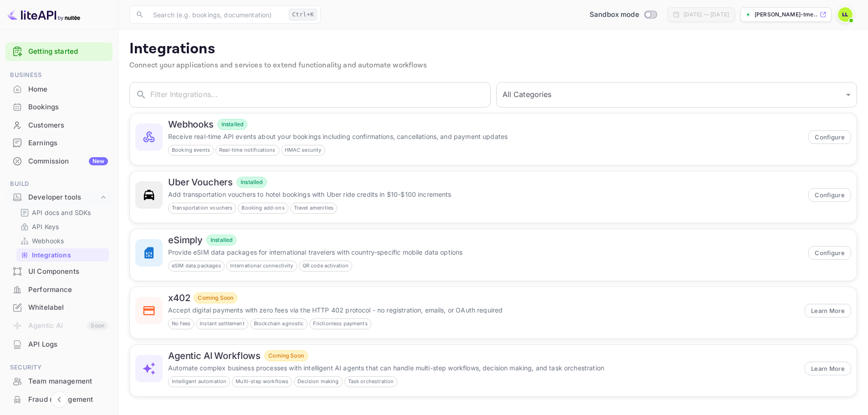  What do you see at coordinates (199, 381) in the screenshot?
I see `span: Intelligent automation` at bounding box center [199, 381].